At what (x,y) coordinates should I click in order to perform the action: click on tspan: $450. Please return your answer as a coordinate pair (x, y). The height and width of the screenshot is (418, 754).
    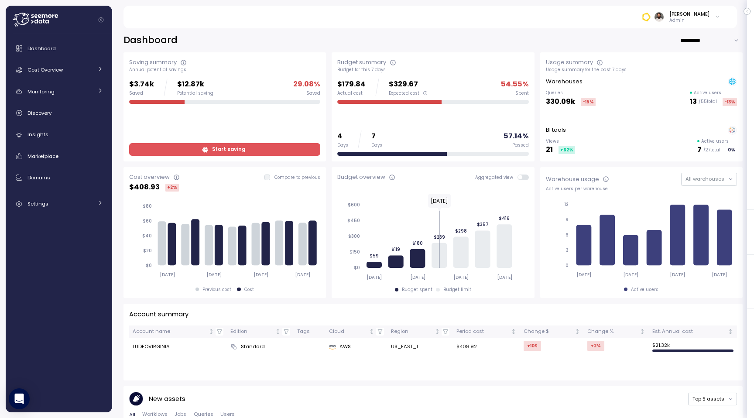
    Looking at the image, I should click on (353, 220).